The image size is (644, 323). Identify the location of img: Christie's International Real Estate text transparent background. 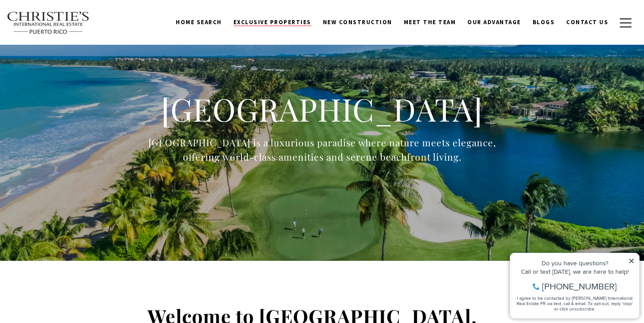
(48, 23).